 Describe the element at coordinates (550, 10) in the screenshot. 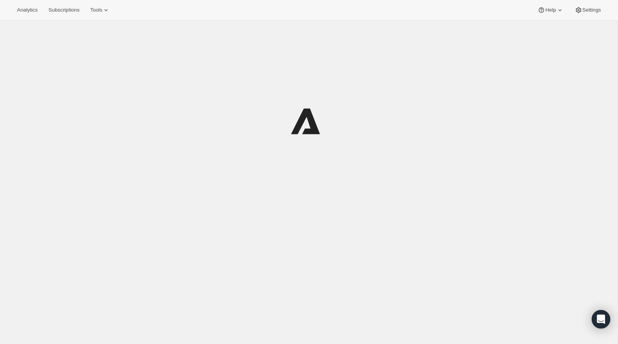

I see `span: Help` at that location.